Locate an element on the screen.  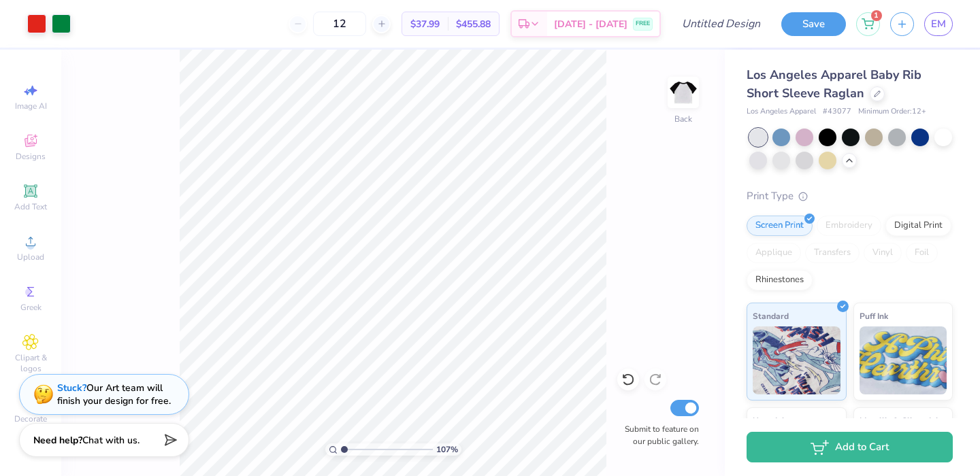
div: Embroidery is located at coordinates (848, 226).